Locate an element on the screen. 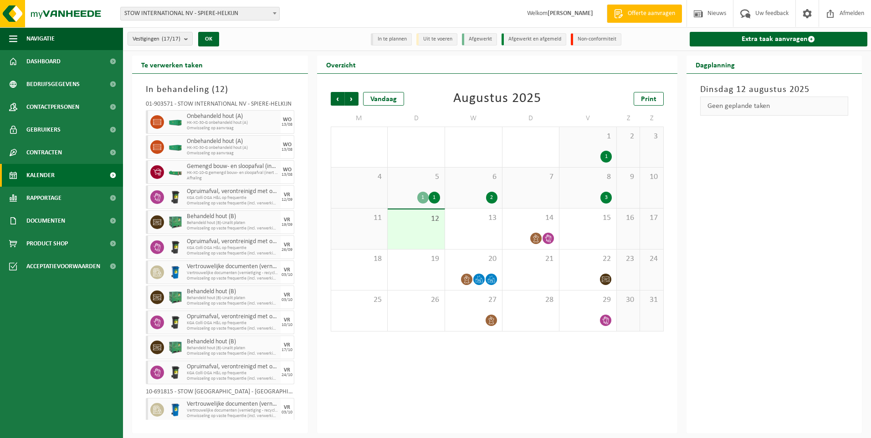 The image size is (871, 438). div: 26/09 is located at coordinates (287, 250).